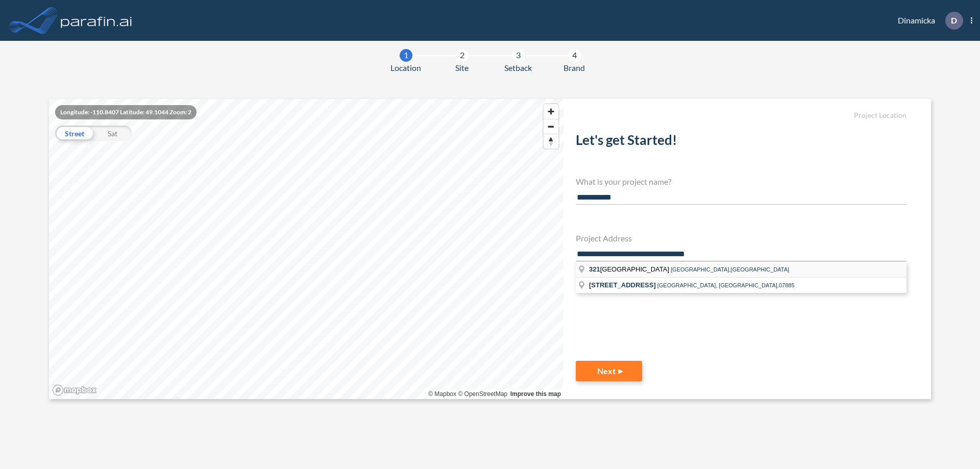 This screenshot has height=469, width=980. I want to click on button: Next, so click(609, 371).